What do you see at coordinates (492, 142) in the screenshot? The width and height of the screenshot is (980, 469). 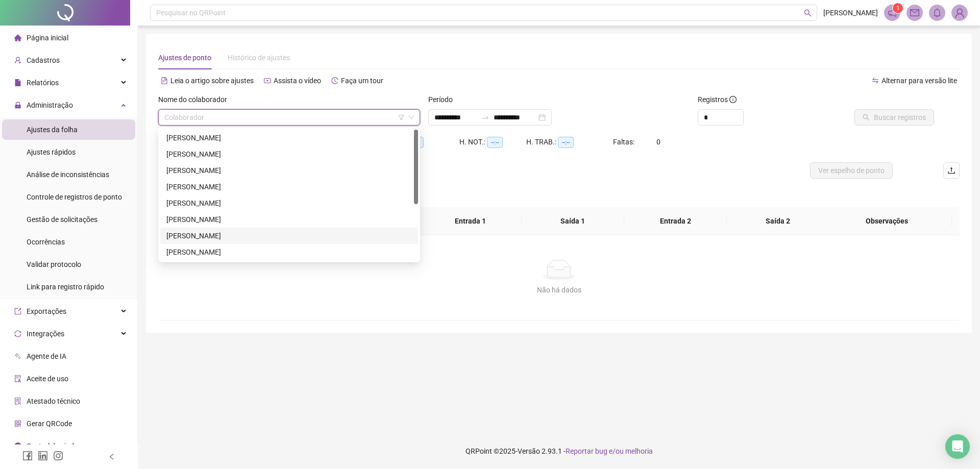 I see `div: H. NOT.:` at bounding box center [492, 142].